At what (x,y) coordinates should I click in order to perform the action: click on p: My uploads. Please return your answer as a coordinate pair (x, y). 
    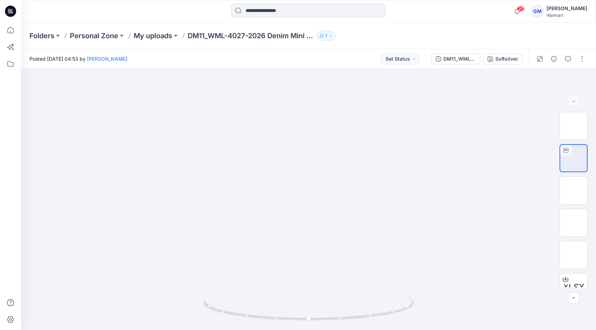
    Looking at the image, I should click on (153, 36).